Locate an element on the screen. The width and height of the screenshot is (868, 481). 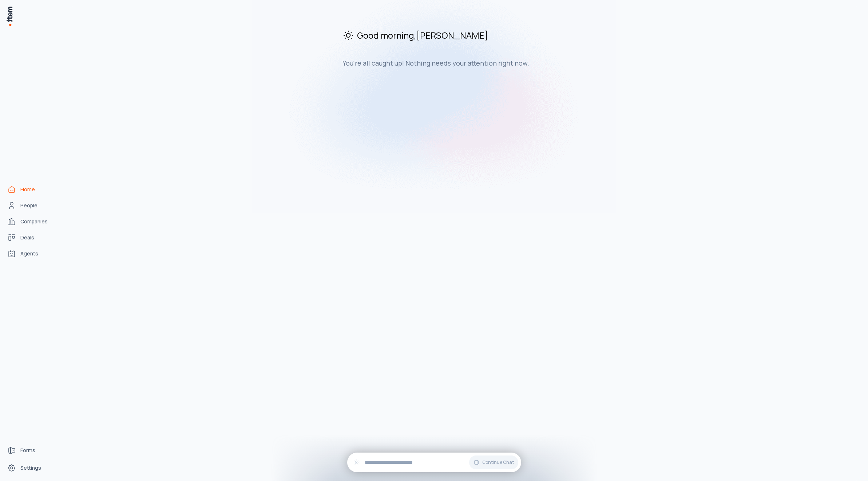
img: Item Brain Logo is located at coordinates (10, 16).